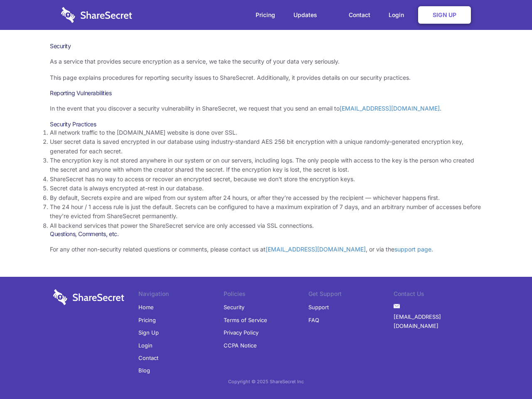 The image size is (532, 399). Describe the element at coordinates (266, 62) in the screenshot. I see `p: As a service that provides secure encryption as a service, we take the security of your data very...` at that location.